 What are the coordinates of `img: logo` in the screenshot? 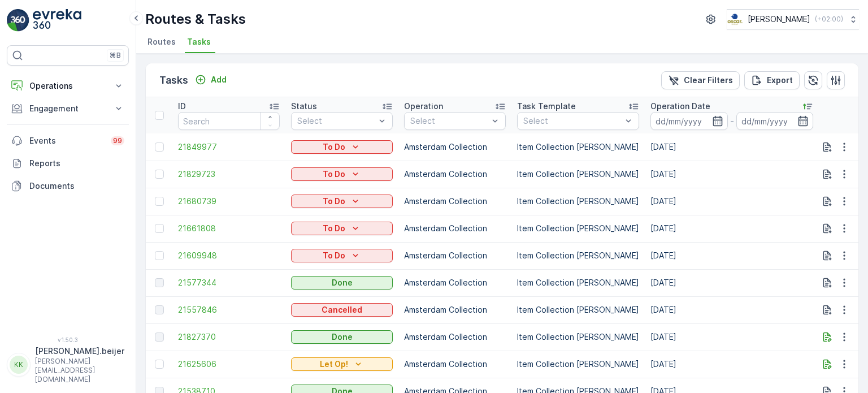 It's located at (18, 20).